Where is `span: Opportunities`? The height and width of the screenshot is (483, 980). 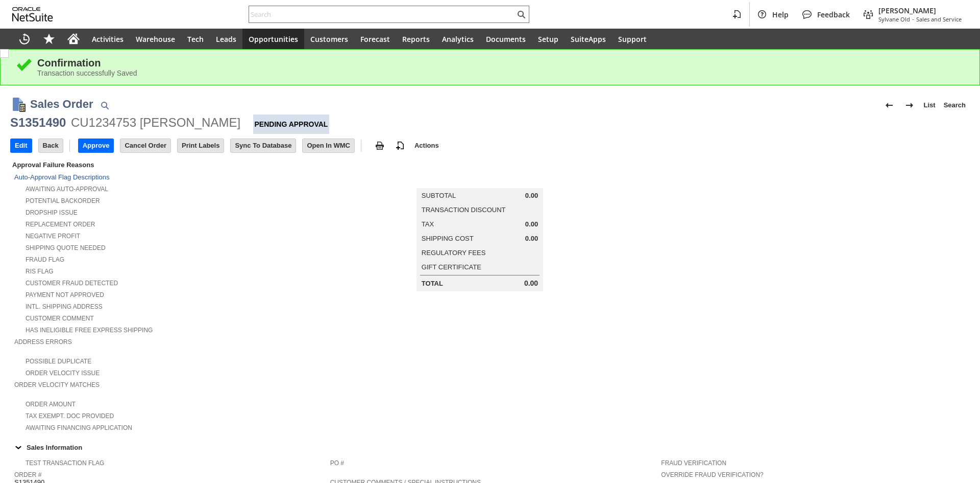 span: Opportunities is located at coordinates (273, 39).